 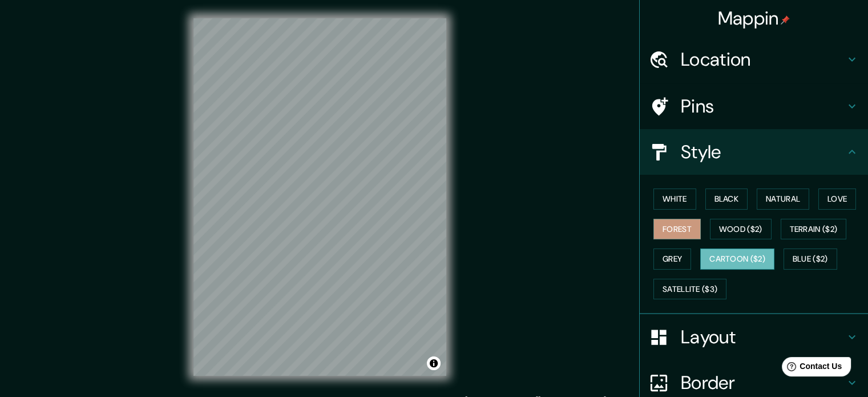 I want to click on button: White, so click(x=675, y=199).